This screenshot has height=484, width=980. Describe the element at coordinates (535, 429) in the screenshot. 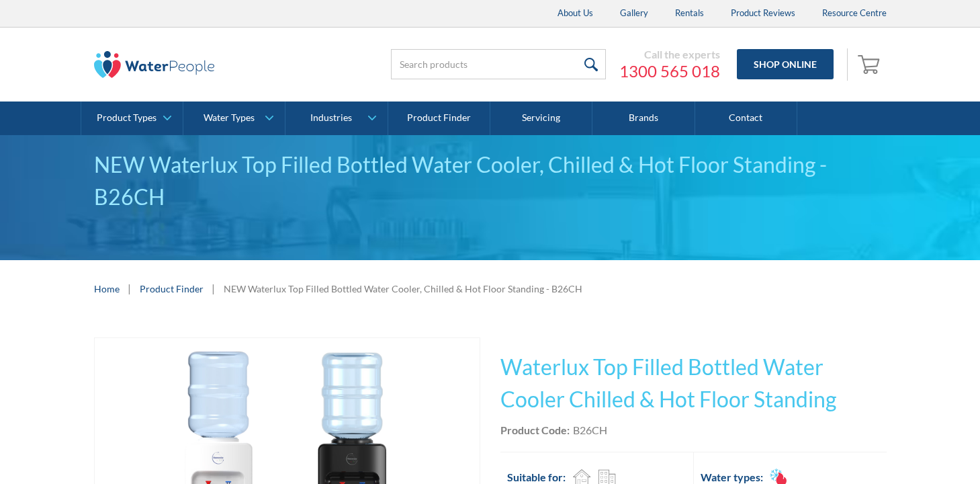

I see `strong: Product Code:` at that location.